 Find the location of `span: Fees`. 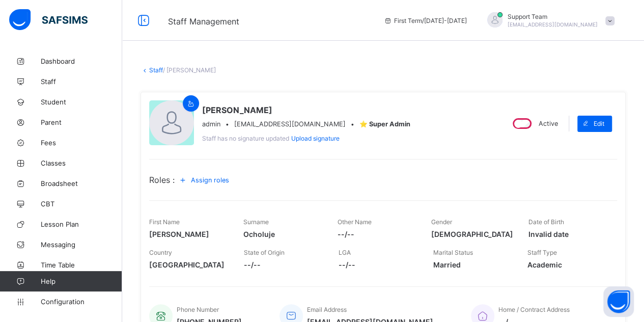

span: Fees is located at coordinates (82, 143).